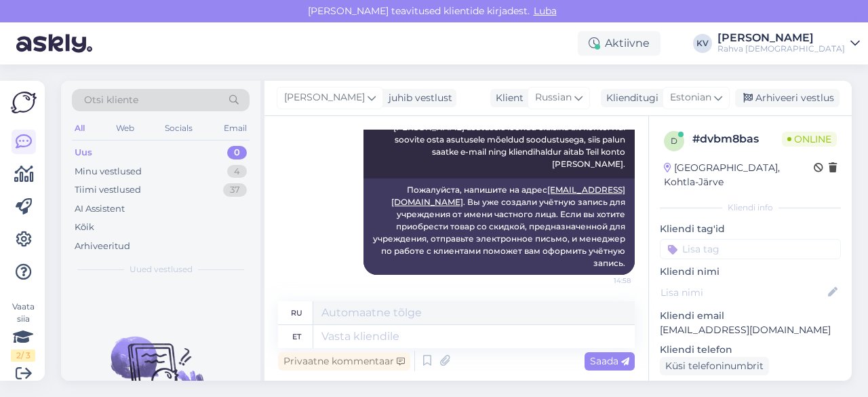 The height and width of the screenshot is (397, 868). Describe the element at coordinates (788, 98) in the screenshot. I see `div: Arhiveeri vestlus` at that location.